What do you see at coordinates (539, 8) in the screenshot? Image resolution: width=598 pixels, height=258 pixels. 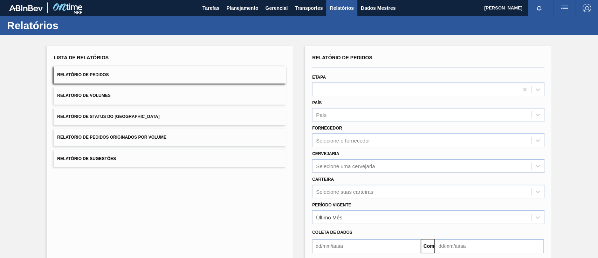 I see `button: Notificações` at bounding box center [539, 8].